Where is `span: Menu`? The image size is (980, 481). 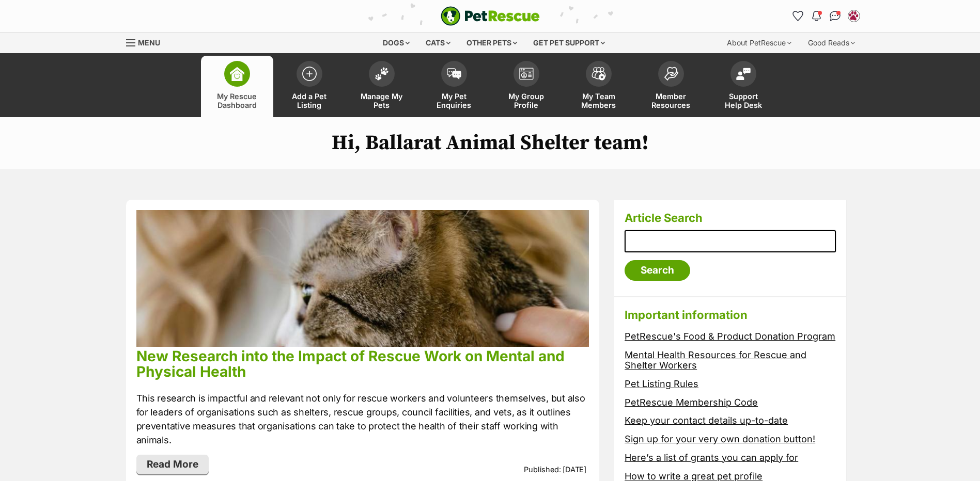
span: Menu is located at coordinates (149, 42).